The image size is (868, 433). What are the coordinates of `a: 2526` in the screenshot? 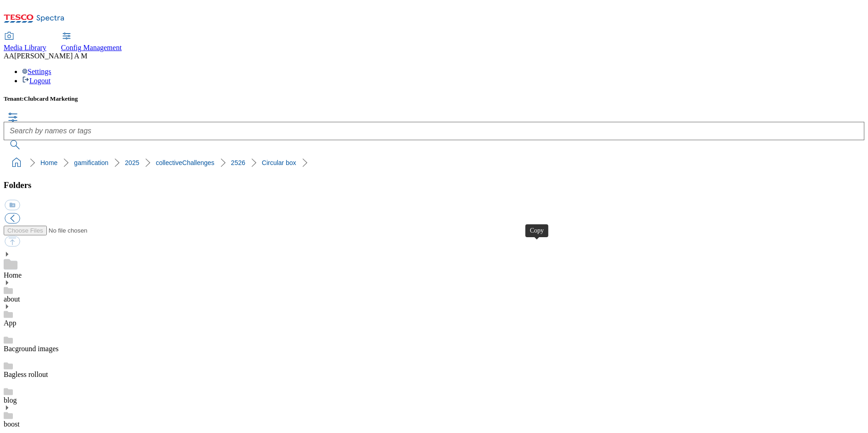 It's located at (238, 163).